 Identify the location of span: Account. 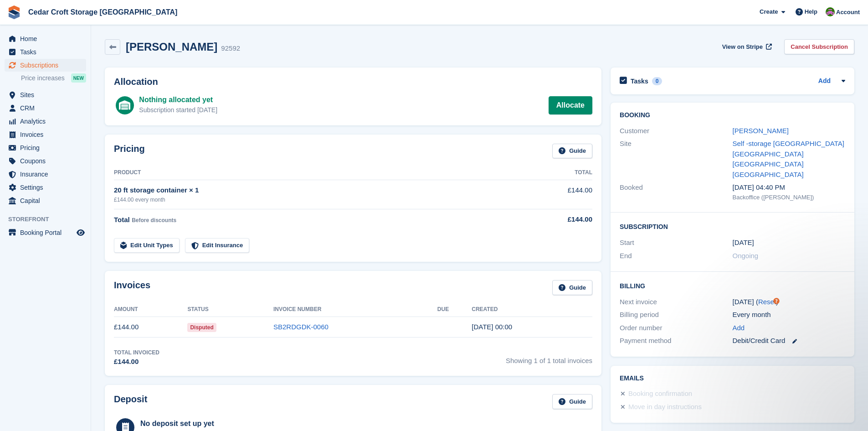
(847, 12).